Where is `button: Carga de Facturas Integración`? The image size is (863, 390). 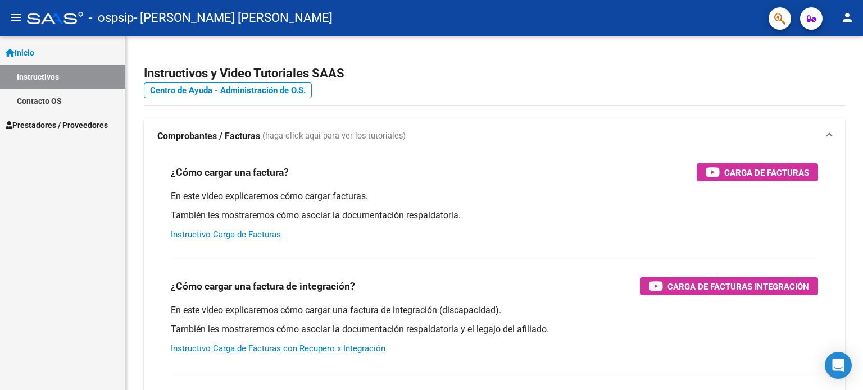 button: Carga de Facturas Integración is located at coordinates (728, 286).